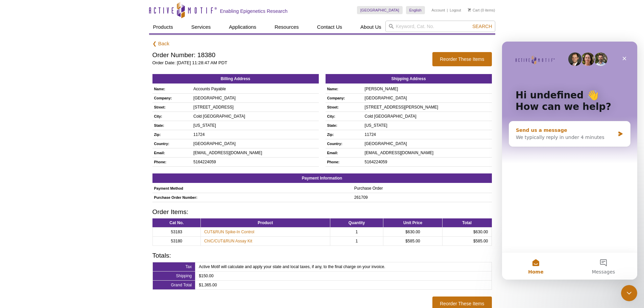  I want to click on th: Unit Price, so click(413, 223).